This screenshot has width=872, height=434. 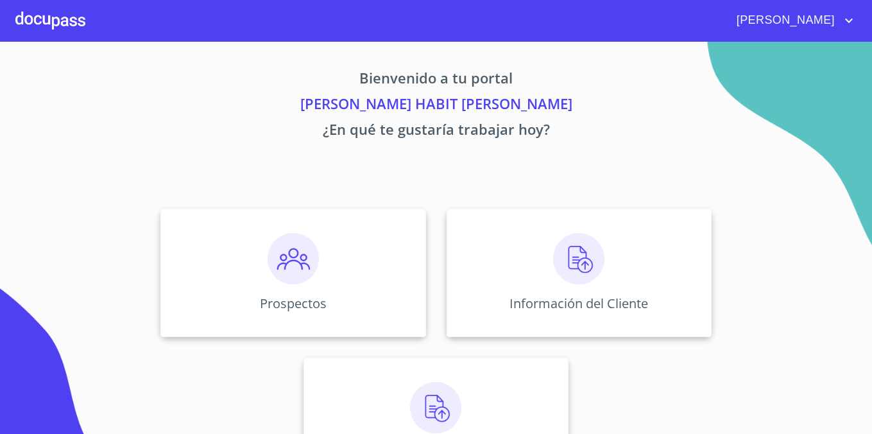 I want to click on p: ¿En qué te gustaría trabajar hoy?, so click(x=436, y=132).